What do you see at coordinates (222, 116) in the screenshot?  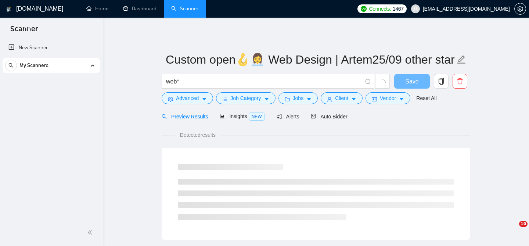 I see `span: area-chart` at bounding box center [222, 116].